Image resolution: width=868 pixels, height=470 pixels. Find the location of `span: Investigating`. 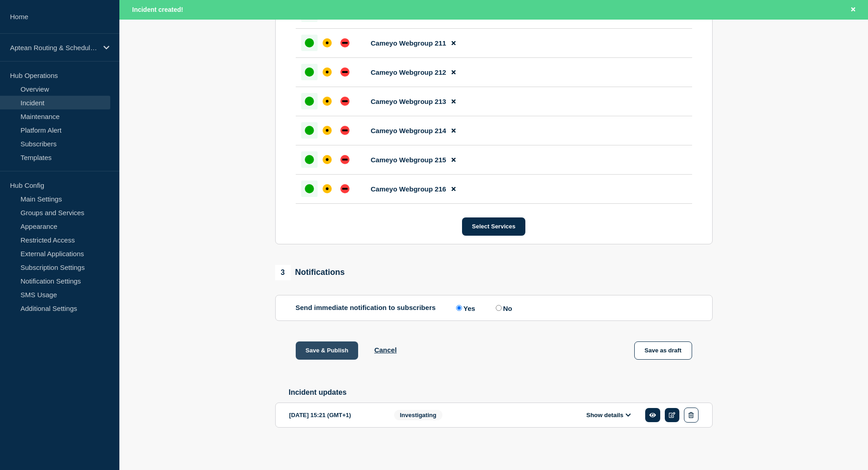

span: Investigating is located at coordinates (419, 415).